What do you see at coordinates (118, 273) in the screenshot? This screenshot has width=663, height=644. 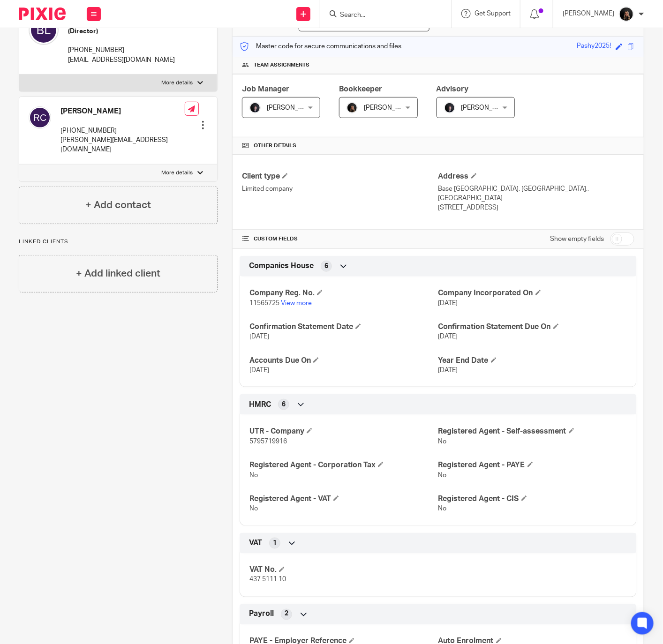 I see `h4: + Add linked client` at bounding box center [118, 273].